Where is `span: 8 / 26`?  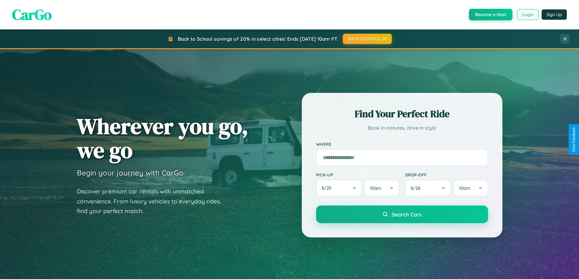
span: 8 / 26 is located at coordinates (417, 188).